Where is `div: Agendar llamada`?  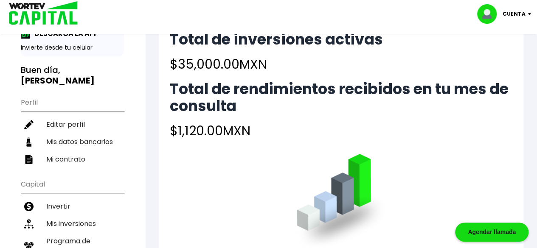 div: Agendar llamada is located at coordinates (492, 232).